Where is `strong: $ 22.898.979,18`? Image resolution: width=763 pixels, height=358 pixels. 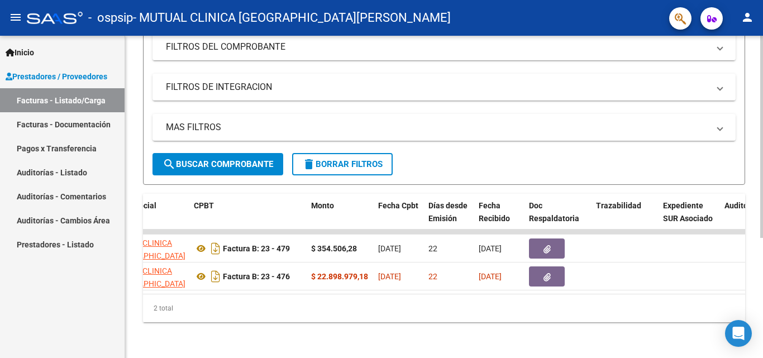 strong: $ 22.898.979,18 is located at coordinates (340, 277).